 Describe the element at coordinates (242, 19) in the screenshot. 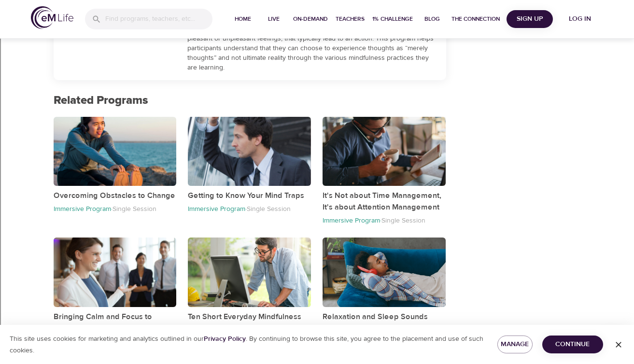

I see `span: Home` at that location.